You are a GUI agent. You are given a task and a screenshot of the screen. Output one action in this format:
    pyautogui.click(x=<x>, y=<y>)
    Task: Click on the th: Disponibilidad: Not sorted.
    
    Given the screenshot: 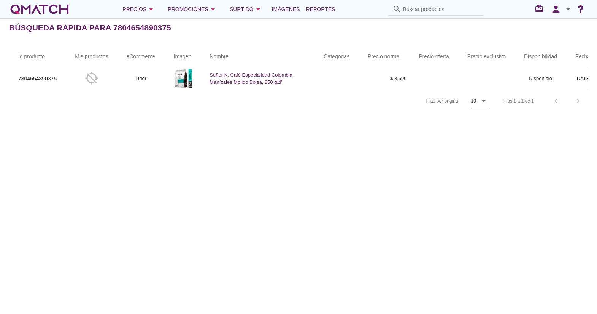 What is the action you would take?
    pyautogui.click(x=541, y=57)
    